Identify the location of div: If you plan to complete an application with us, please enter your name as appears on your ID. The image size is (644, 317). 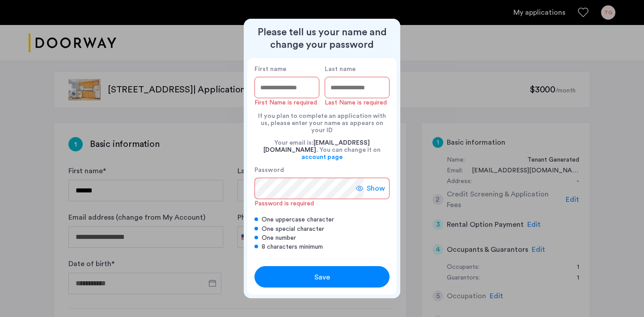
(322, 120).